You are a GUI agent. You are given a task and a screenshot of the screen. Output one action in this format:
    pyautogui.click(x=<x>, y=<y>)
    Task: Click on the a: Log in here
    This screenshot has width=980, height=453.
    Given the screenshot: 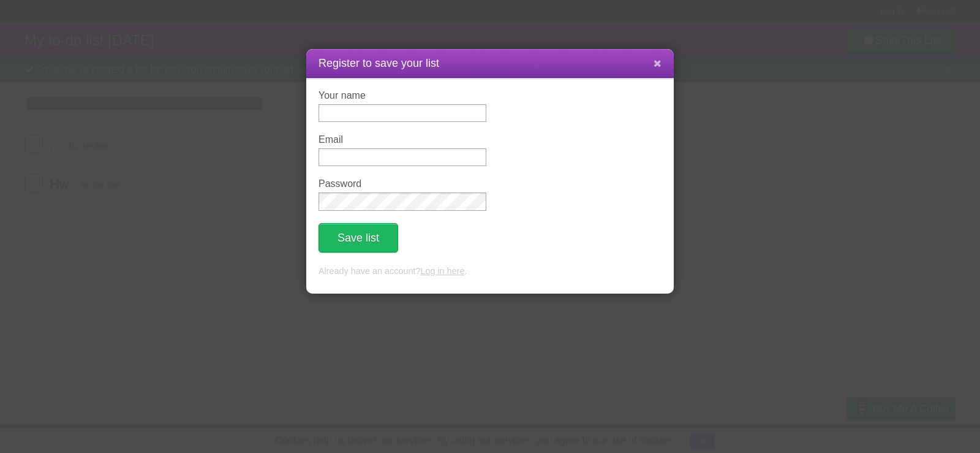 What is the action you would take?
    pyautogui.click(x=442, y=271)
    